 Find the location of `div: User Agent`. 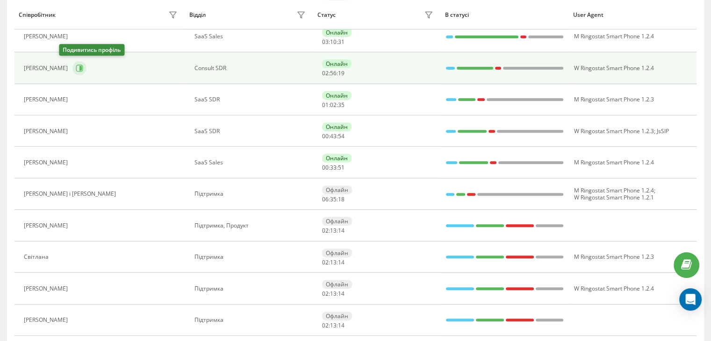

div: User Agent is located at coordinates (633, 15).